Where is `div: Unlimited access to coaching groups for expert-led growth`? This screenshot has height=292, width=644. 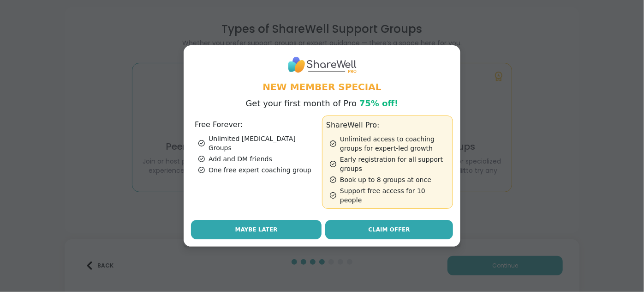 div: Unlimited access to coaching groups for expert-led growth is located at coordinates (389, 144).